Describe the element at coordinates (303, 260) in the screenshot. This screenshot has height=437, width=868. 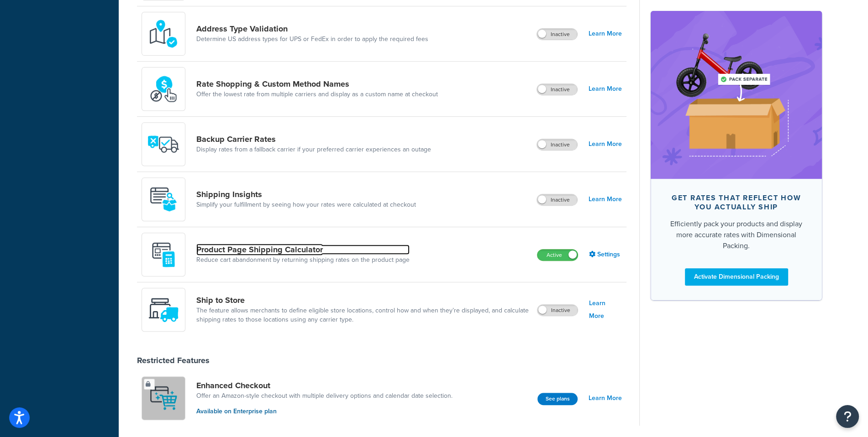
I see `a: Reduce cart abandonment by returning shipping rates on the product page` at that location.